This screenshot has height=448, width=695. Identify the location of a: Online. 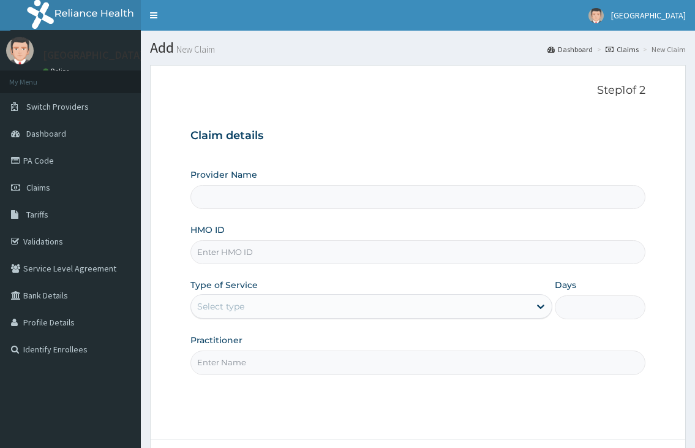
(58, 71).